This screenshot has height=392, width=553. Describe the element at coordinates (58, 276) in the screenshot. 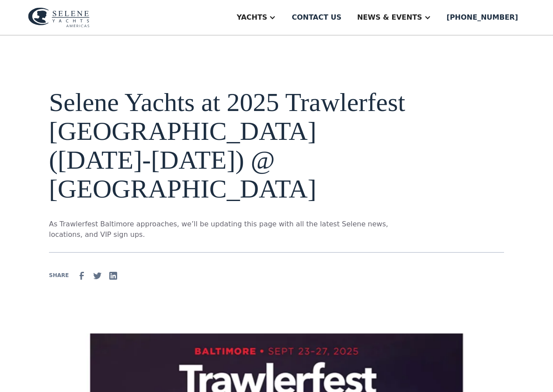

I see `div: SHARE` at that location.